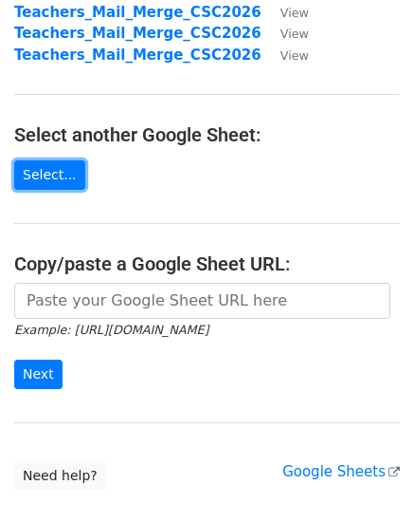  Describe the element at coordinates (60, 475) in the screenshot. I see `a: Need help?` at that location.